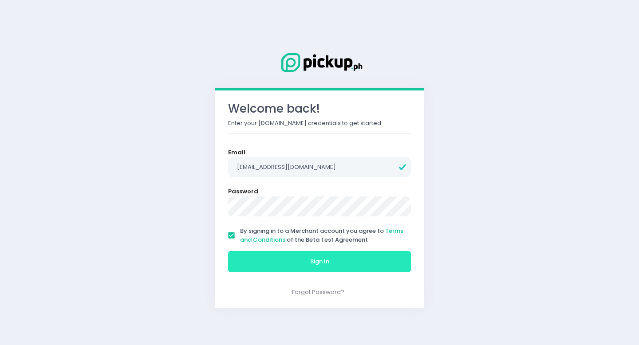 This screenshot has width=639, height=345. Describe the element at coordinates (322, 235) in the screenshot. I see `a: Terms and Conditions` at that location.